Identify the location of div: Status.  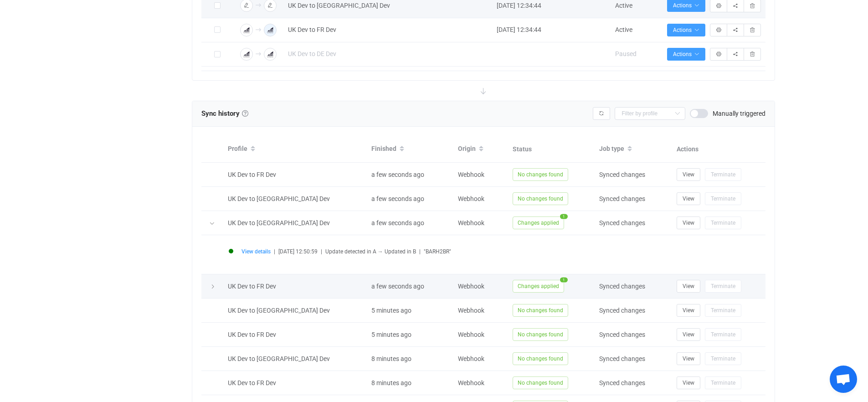
(552, 149).